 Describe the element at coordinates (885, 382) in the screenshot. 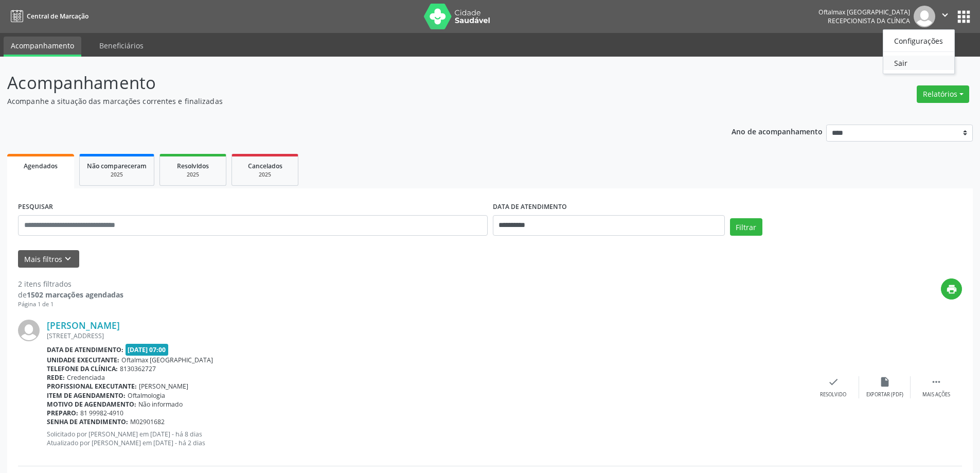

I see `i: insert_drive_file` at that location.